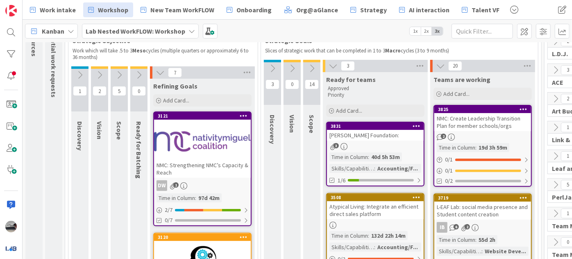  What do you see at coordinates (341, 180) in the screenshot?
I see `span: 1/6` at bounding box center [341, 180].